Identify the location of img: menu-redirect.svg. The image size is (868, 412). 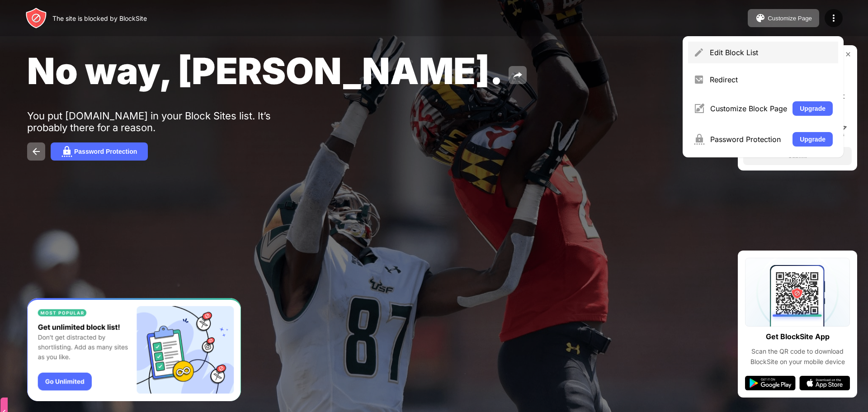
(699, 79).